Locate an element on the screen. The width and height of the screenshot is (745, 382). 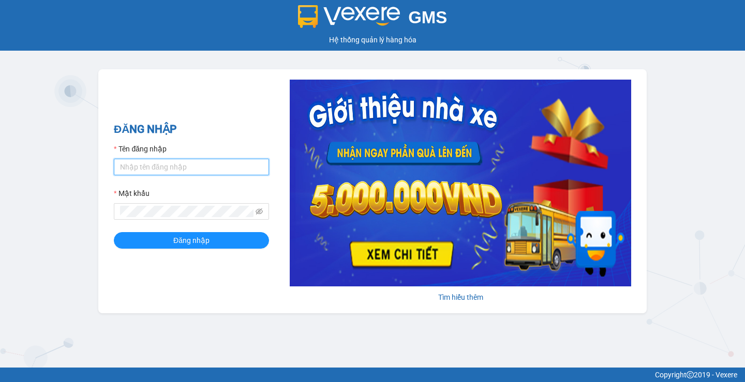
div: Tìm hiểu thêm is located at coordinates (461, 298).